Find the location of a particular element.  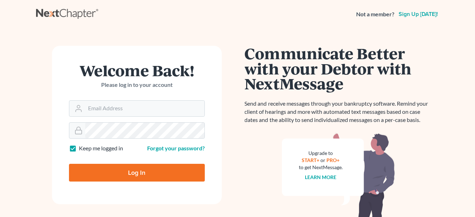

div: Upgrade to is located at coordinates (321, 153).